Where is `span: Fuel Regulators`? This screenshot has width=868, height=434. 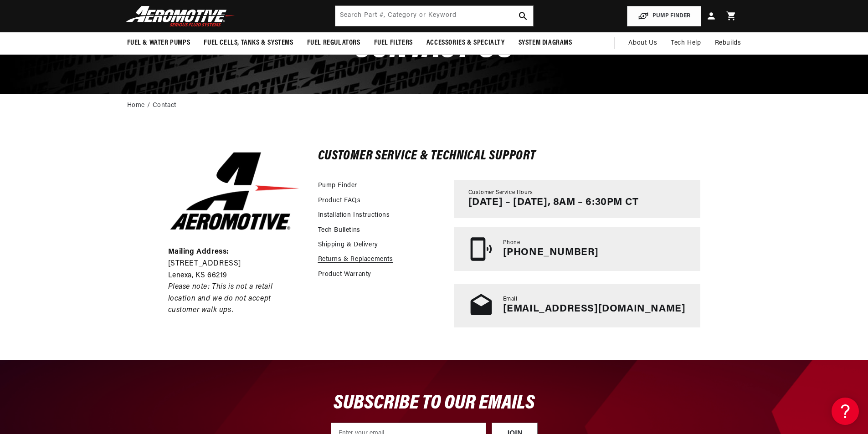 span: Fuel Regulators is located at coordinates (334, 43).